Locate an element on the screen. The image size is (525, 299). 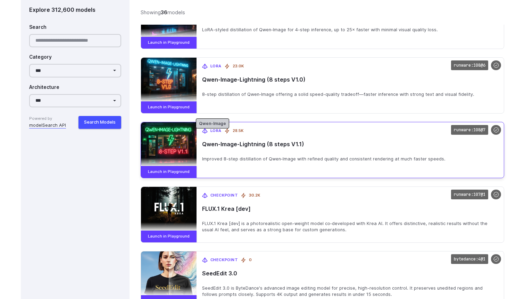
span: Qwen‑Image-Lightning (8 steps V1.1) is located at coordinates (350, 144).